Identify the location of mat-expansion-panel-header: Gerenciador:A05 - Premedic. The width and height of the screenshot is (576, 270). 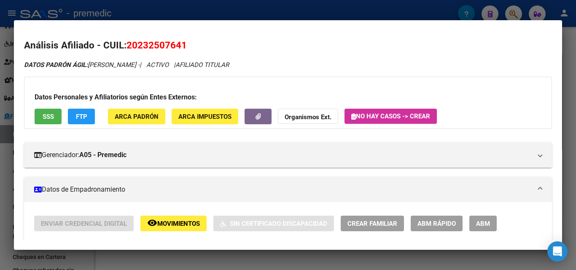
(288, 155).